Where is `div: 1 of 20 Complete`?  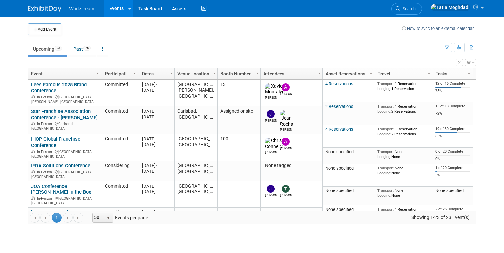 div: 1 of 20 Complete is located at coordinates (452, 168).